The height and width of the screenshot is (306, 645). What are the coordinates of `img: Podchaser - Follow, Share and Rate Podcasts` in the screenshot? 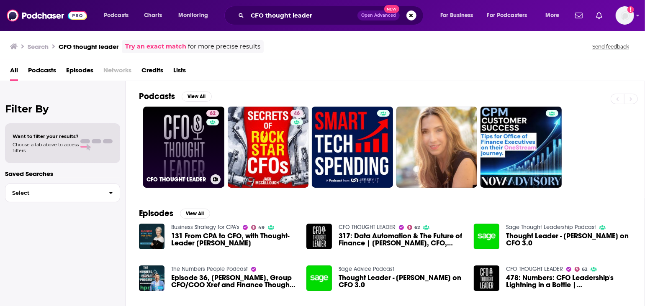 It's located at (47, 15).